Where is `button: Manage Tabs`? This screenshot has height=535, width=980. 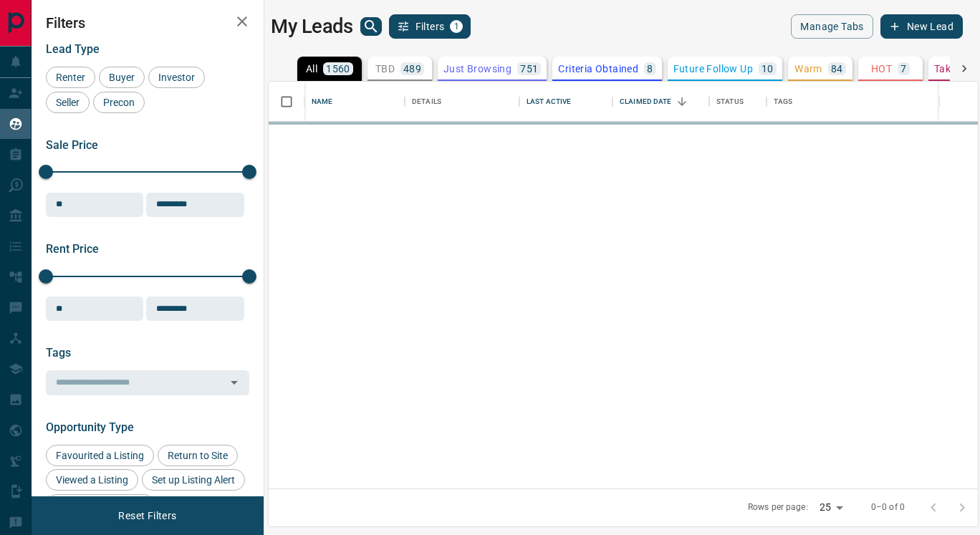 button: Manage Tabs is located at coordinates (832, 26).